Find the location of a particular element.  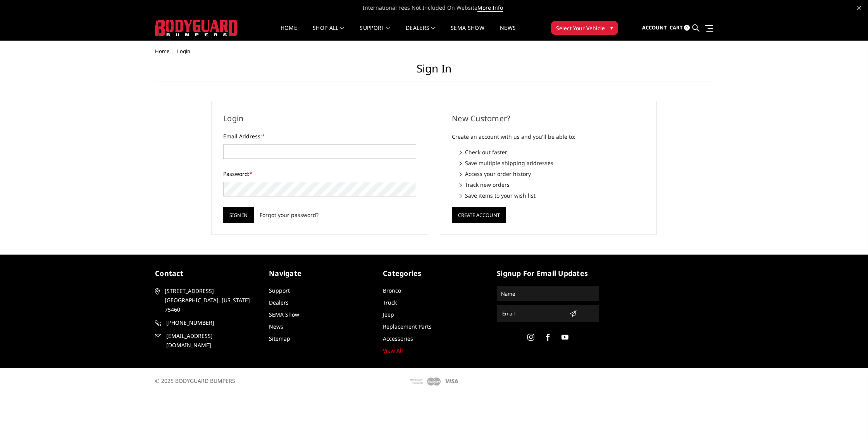

a: Jeep is located at coordinates (388, 315).